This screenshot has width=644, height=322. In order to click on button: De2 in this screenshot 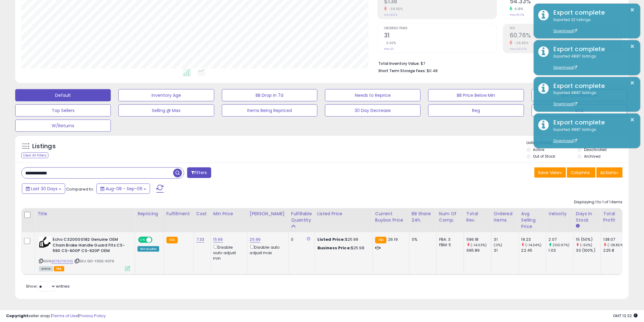, I will do `click(580, 111)`.